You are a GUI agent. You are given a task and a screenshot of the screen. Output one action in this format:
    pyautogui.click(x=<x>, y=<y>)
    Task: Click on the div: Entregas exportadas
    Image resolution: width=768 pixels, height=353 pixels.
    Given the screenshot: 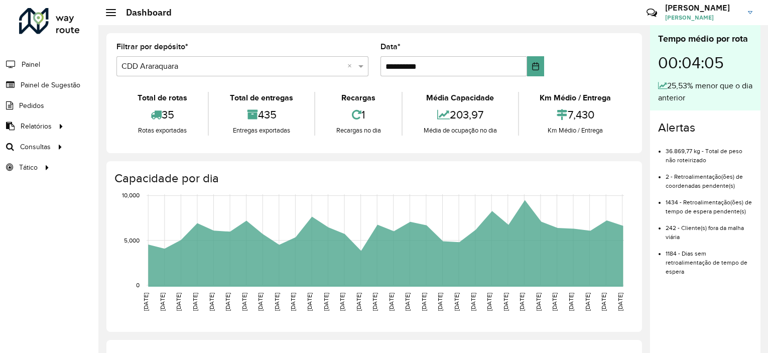 What is the action you would take?
    pyautogui.click(x=261, y=130)
    